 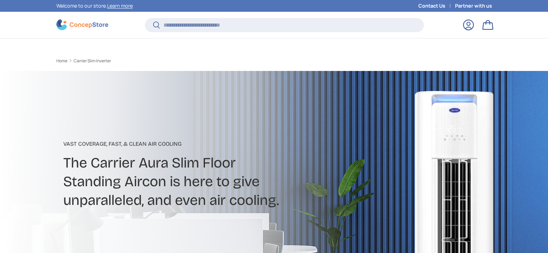 What do you see at coordinates (437, 6) in the screenshot?
I see `a: Contact Us` at bounding box center [437, 6].